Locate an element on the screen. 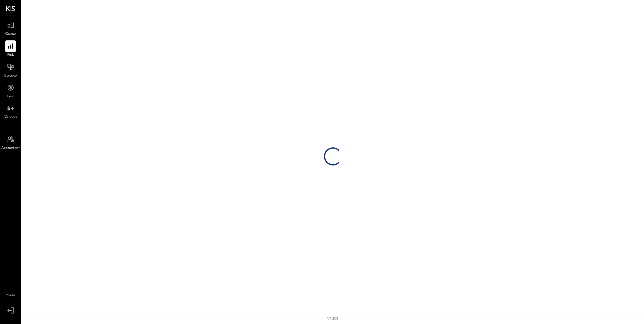  a: P&L is located at coordinates (11, 49).